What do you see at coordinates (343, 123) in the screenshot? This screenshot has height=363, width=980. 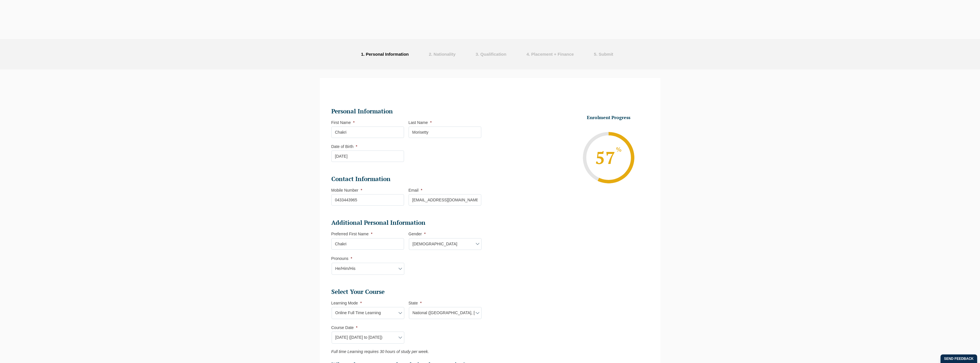 I see `label: First Name` at bounding box center [343, 123].